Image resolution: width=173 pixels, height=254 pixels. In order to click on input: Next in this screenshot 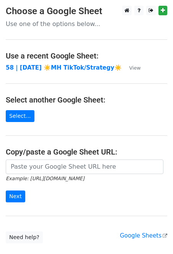, I will do `click(15, 196)`.